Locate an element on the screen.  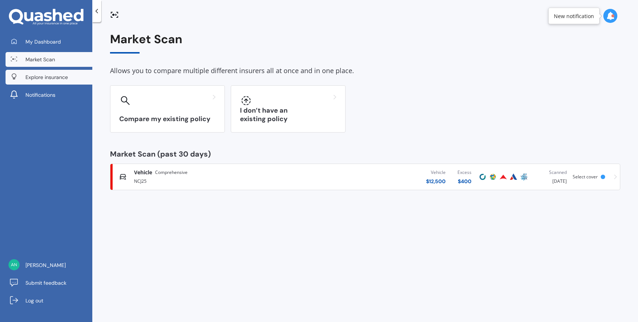
div: NCJ25 is located at coordinates (216, 181).